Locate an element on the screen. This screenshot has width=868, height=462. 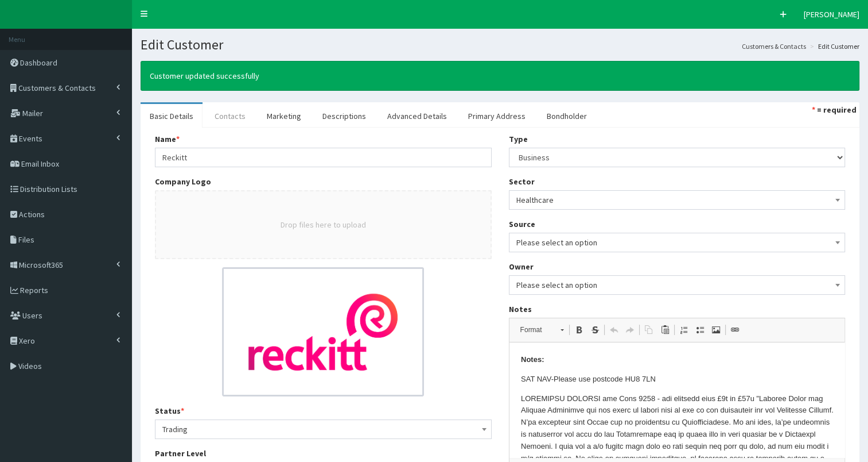
span: Users is located at coordinates (32, 315).